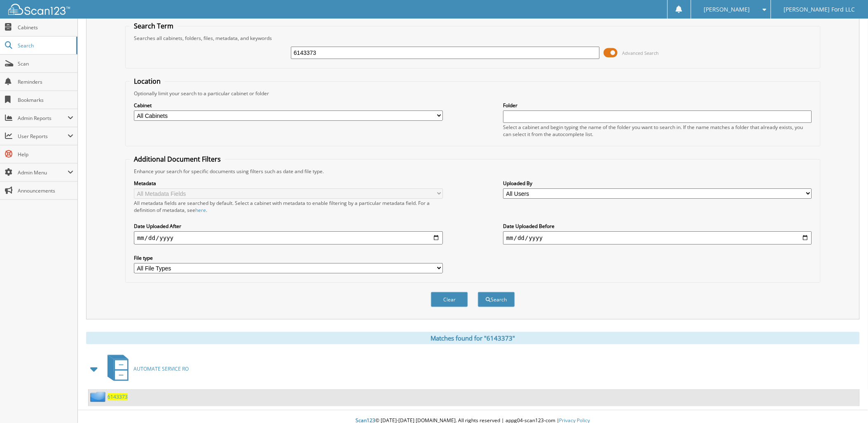 The height and width of the screenshot is (423, 868). I want to click on div: Chat Widget, so click(848, 403).